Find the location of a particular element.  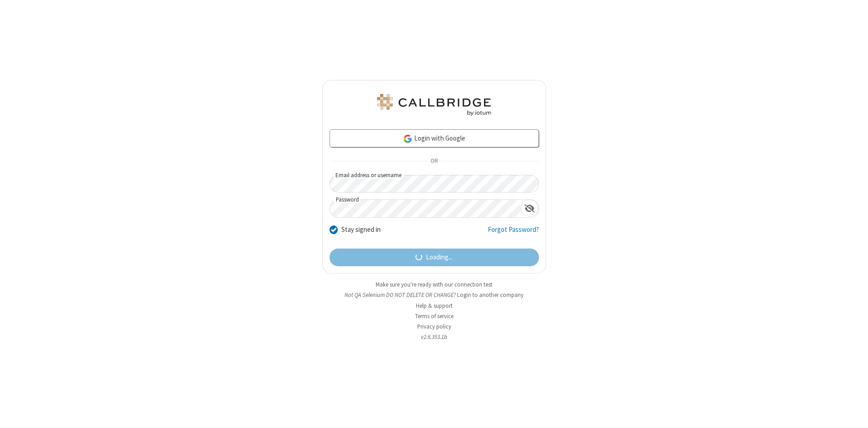

img: QA Selenium DO NOT DELETE OR CHANGE is located at coordinates (434, 105).